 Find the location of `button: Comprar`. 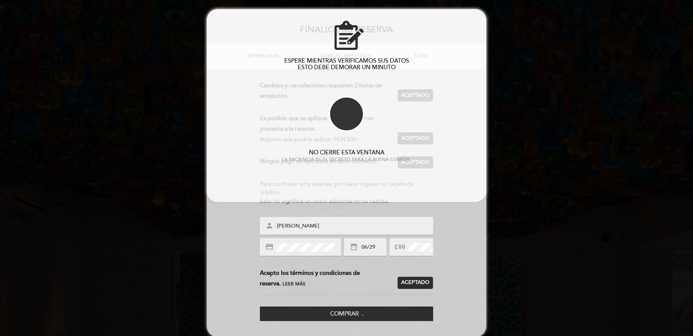

button: Comprar is located at coordinates (346, 314).